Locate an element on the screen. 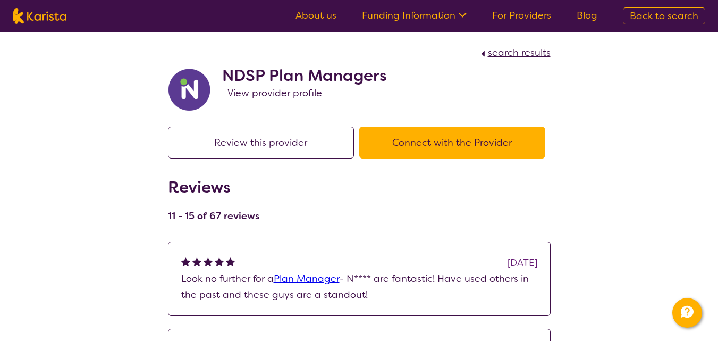  img: ryxpuxvt8mh1enfatjpo.png is located at coordinates (189, 90).